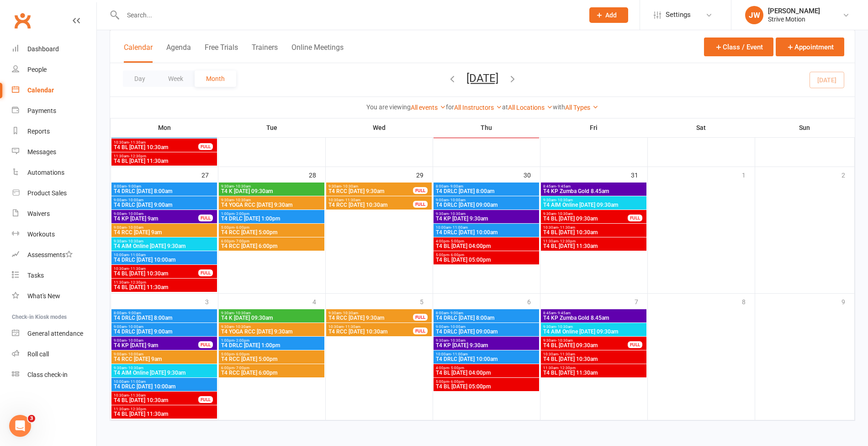 Image resolution: width=868 pixels, height=446 pixels. What do you see at coordinates (425, 174) in the screenshot?
I see `div: 29` at bounding box center [425, 174].